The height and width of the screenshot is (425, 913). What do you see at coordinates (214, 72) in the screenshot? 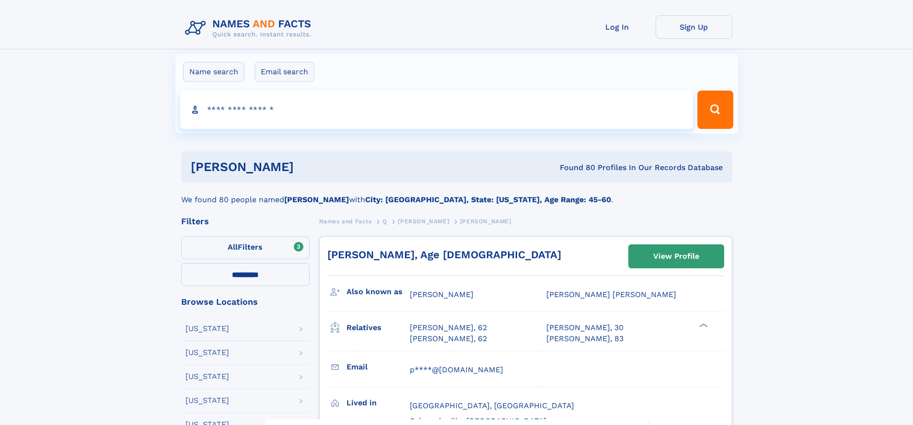
I see `label: Name search` at bounding box center [214, 72].